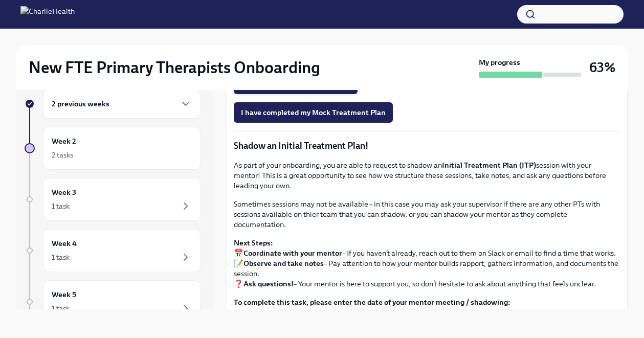  What do you see at coordinates (283, 263) in the screenshot?
I see `strong: Observe and take notes` at bounding box center [283, 263].